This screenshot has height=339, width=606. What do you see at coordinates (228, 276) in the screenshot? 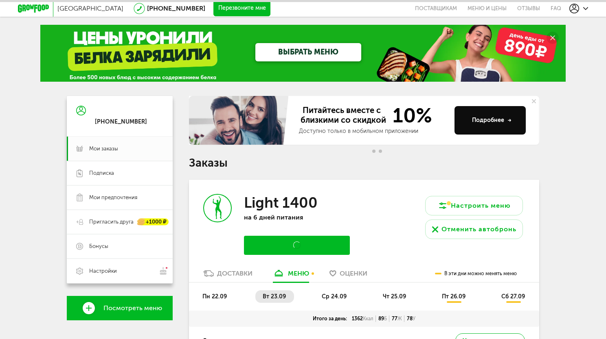
I see `a: Доставки` at bounding box center [228, 276].